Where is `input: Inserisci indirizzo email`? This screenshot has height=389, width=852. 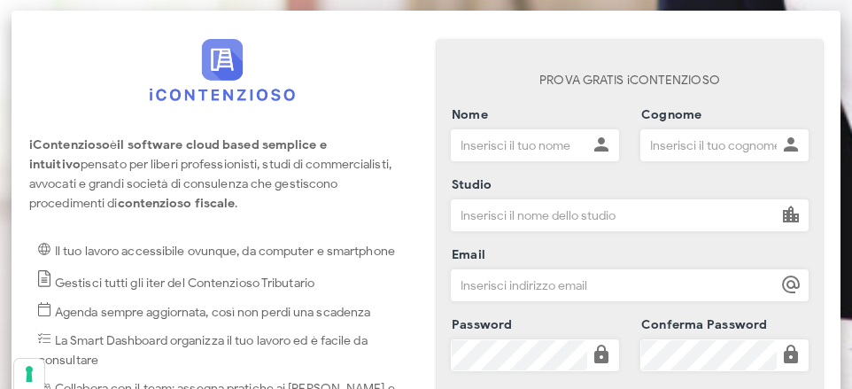
input: Inserisci indirizzo email is located at coordinates (614, 285).